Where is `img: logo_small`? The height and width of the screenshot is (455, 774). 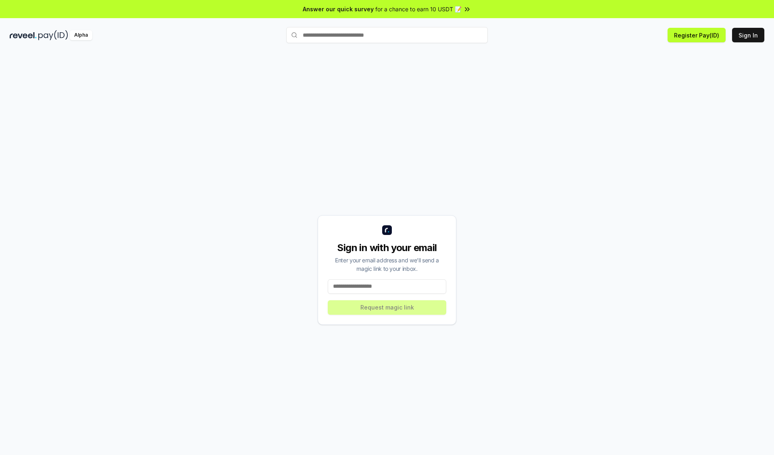 img: logo_small is located at coordinates (387, 230).